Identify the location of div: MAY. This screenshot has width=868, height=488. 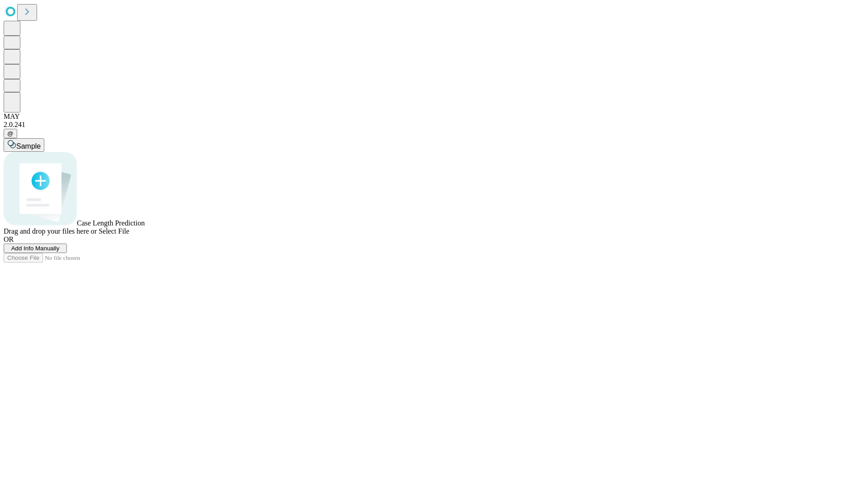
(434, 116).